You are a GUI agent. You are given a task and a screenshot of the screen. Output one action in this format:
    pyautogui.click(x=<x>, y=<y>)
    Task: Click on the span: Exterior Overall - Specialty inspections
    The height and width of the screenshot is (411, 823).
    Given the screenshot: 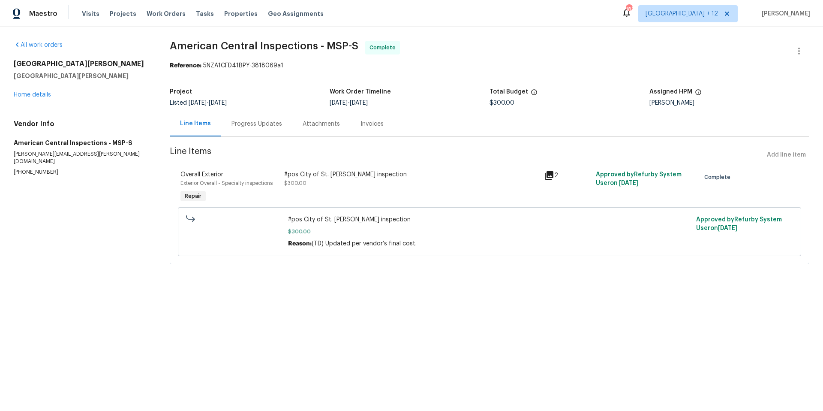 What is the action you would take?
    pyautogui.click(x=226, y=183)
    